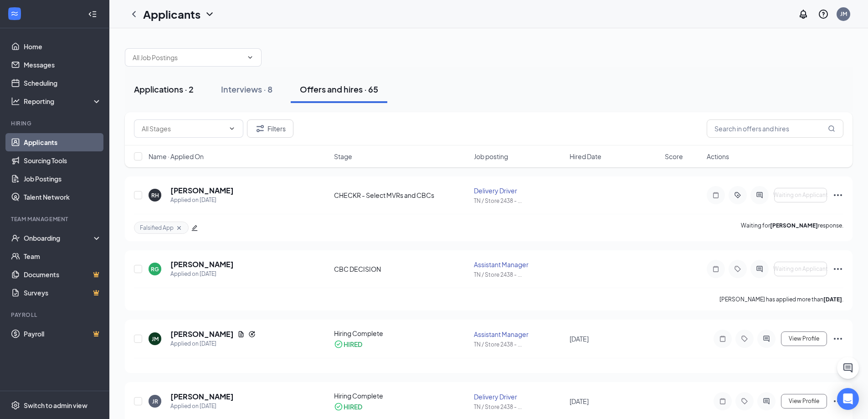  I want to click on span: Score, so click(674, 156).